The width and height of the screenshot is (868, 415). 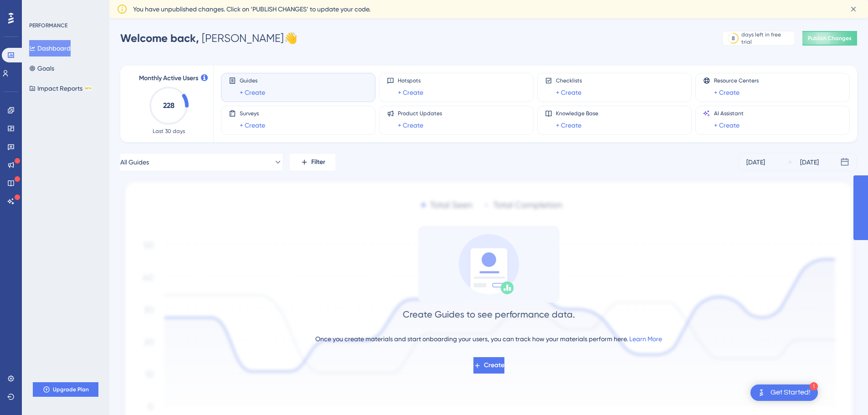 I want to click on button: Impact ReportsBETA, so click(x=60, y=88).